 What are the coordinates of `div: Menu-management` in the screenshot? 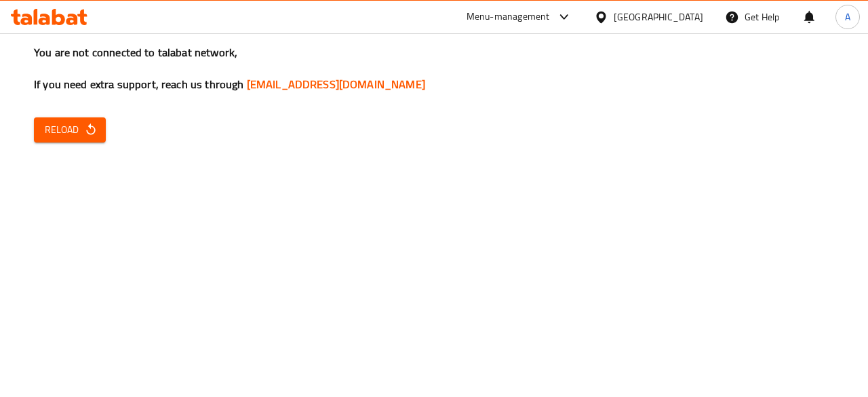 It's located at (508, 17).